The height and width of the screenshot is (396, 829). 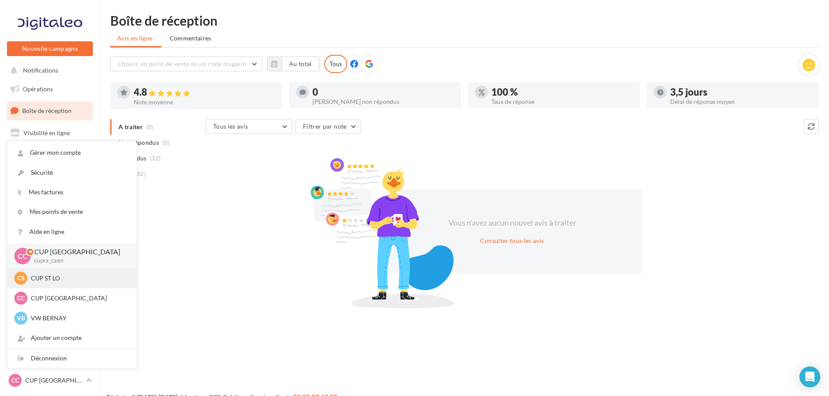 What do you see at coordinates (138, 142) in the screenshot?
I see `span: Non répondus` at bounding box center [138, 142].